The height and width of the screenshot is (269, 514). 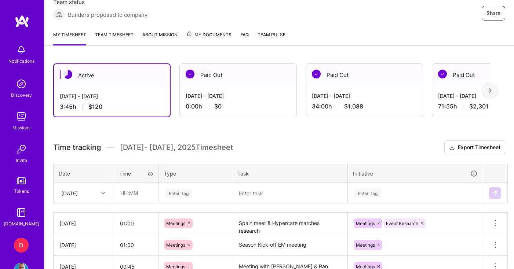 I want to click on th: Type, so click(x=196, y=174).